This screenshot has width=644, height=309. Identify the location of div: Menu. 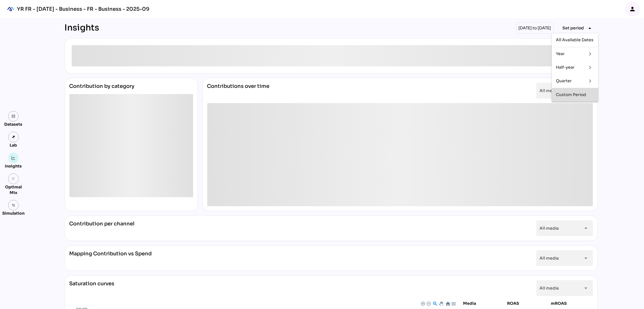
(453, 303).